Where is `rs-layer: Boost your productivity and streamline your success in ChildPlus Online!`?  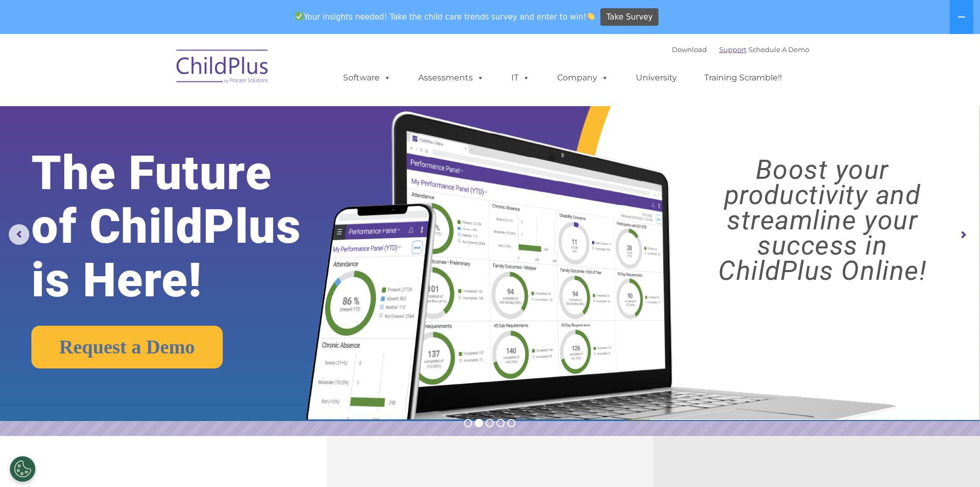
rs-layer: Boost your productivity and streamline your success in ChildPlus Online! is located at coordinates (822, 220).